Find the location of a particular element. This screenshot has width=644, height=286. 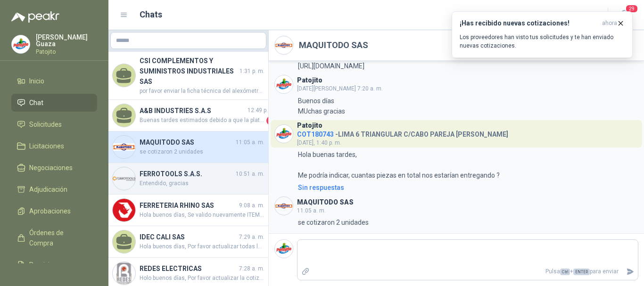

span: Solicitudes is located at coordinates (45, 124).